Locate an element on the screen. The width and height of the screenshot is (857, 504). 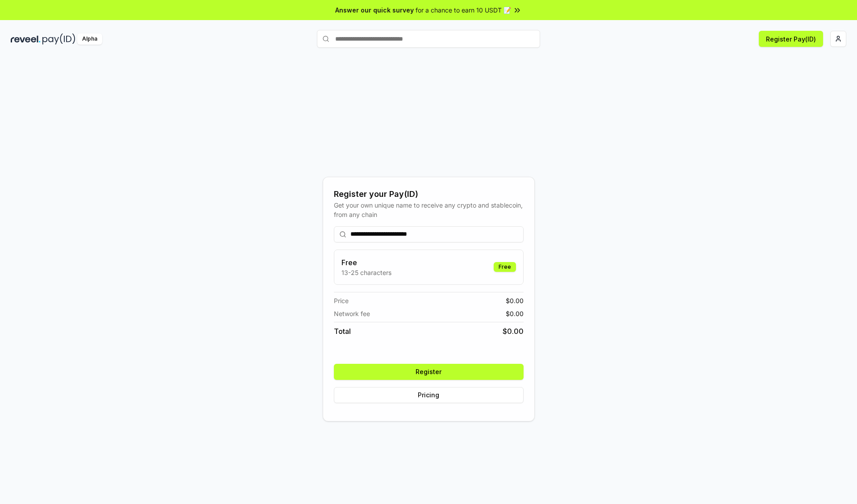
img: pay_id is located at coordinates (59, 38).